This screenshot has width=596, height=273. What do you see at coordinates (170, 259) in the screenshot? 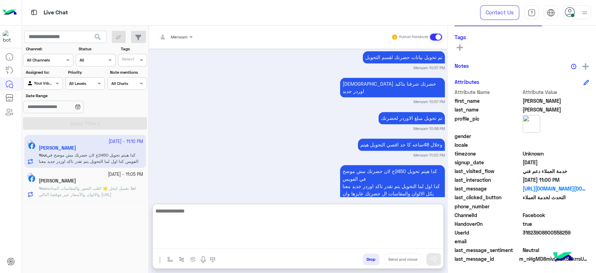
I see `img: select flow` at bounding box center [170, 259].